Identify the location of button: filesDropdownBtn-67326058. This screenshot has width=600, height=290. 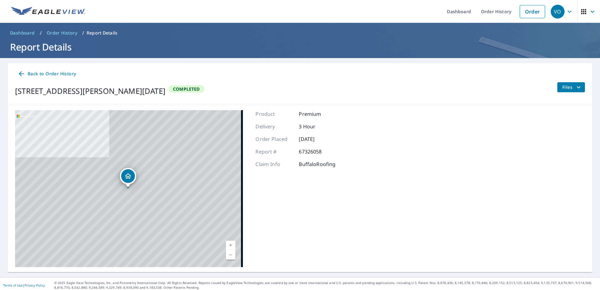
(571, 87).